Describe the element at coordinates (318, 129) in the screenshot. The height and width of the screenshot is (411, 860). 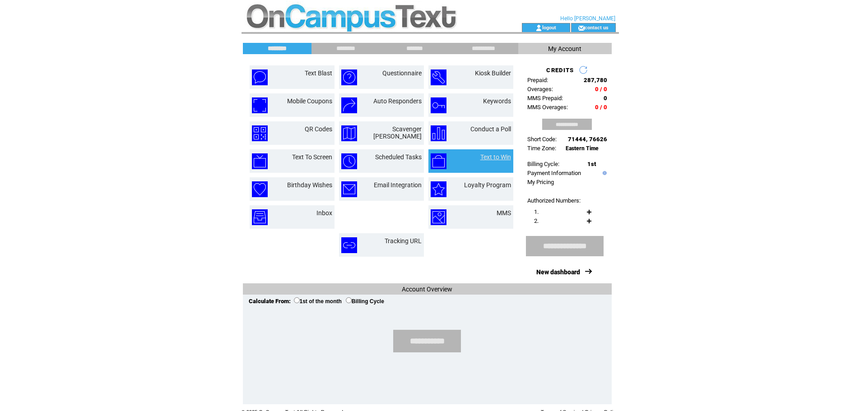
I see `a: QR Codes` at that location.